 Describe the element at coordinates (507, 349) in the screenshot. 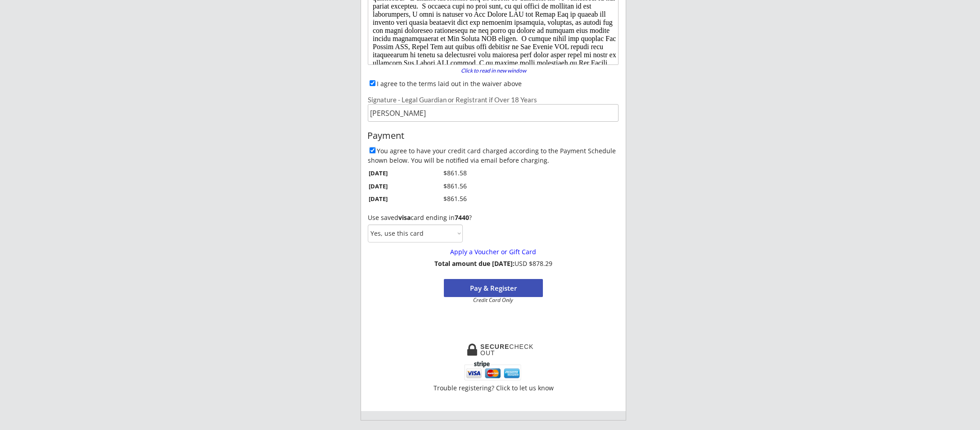

I see `div: CHECKOUT` at that location.